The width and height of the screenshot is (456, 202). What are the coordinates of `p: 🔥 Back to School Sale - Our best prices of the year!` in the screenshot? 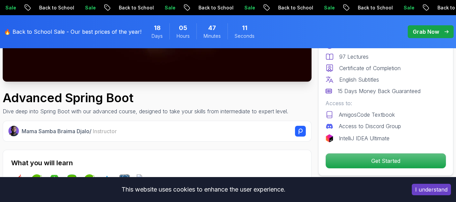 It's located at (73, 32).